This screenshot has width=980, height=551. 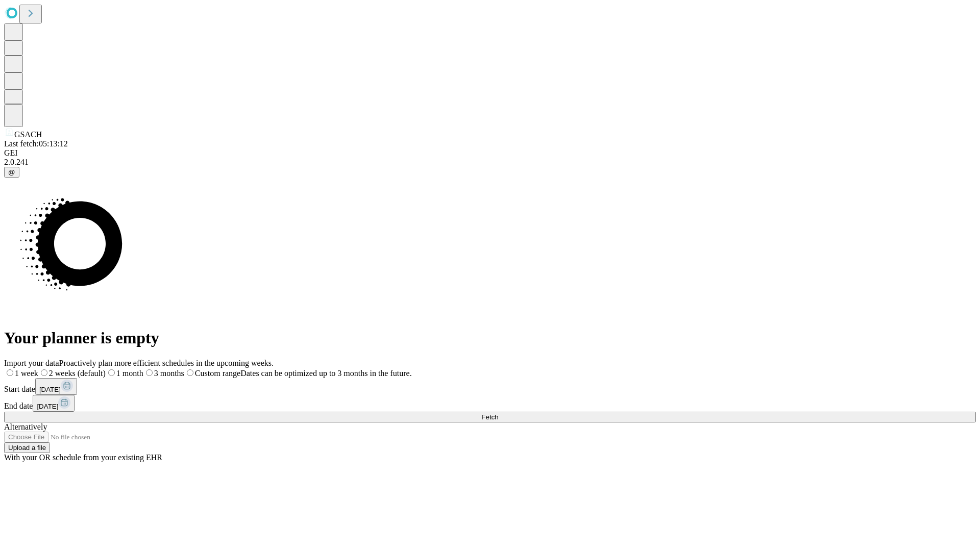 What do you see at coordinates (490, 417) in the screenshot?
I see `button: Fetch` at bounding box center [490, 417].